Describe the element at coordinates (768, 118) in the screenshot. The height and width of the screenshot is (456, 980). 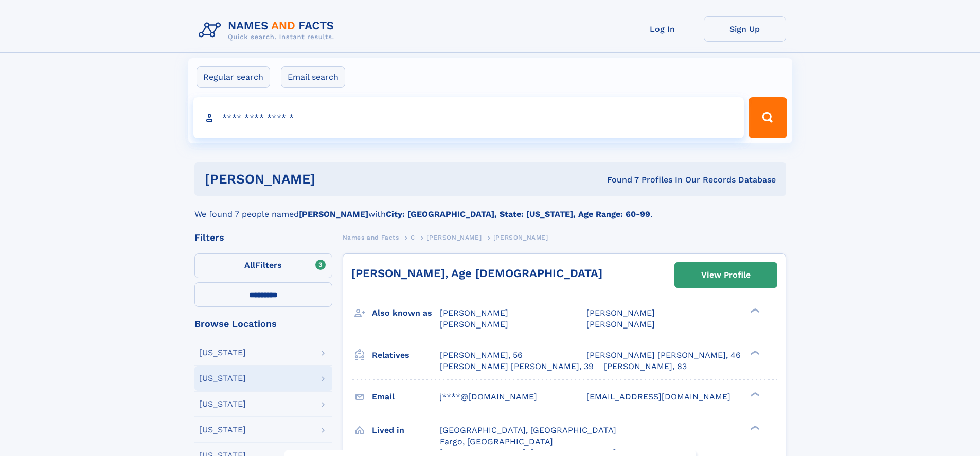
I see `button: Search Button` at that location.